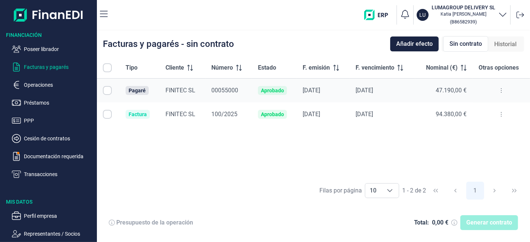 The image size is (530, 242). What do you see at coordinates (499, 68) in the screenshot?
I see `span: Otras opciones` at bounding box center [499, 68].